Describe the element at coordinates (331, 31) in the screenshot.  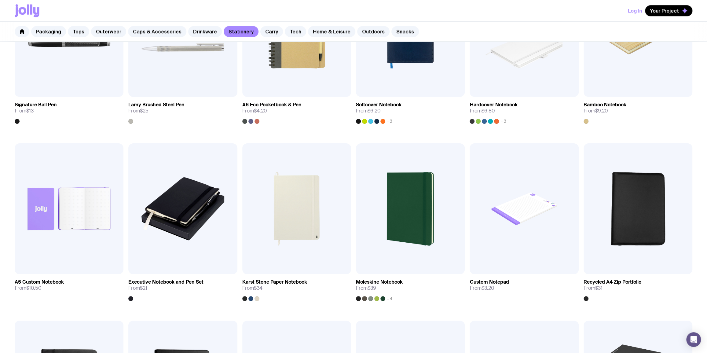
I see `a: Home & Leisure` at that location.